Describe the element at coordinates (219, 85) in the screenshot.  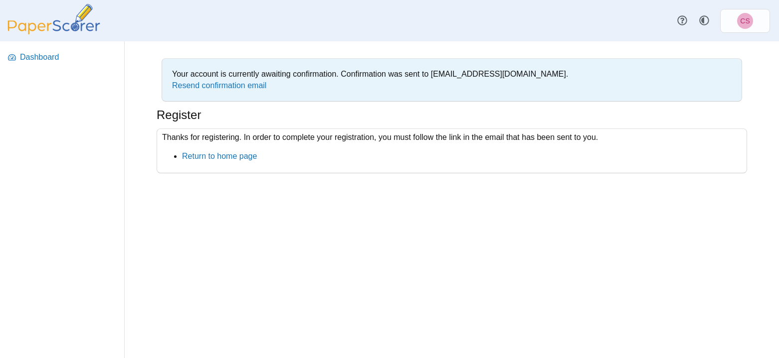
I see `a: Resend confirmation email` at that location.